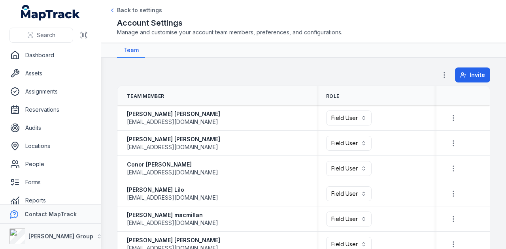  What do you see at coordinates (51, 13) in the screenshot?
I see `a: MapTrack` at bounding box center [51, 13].